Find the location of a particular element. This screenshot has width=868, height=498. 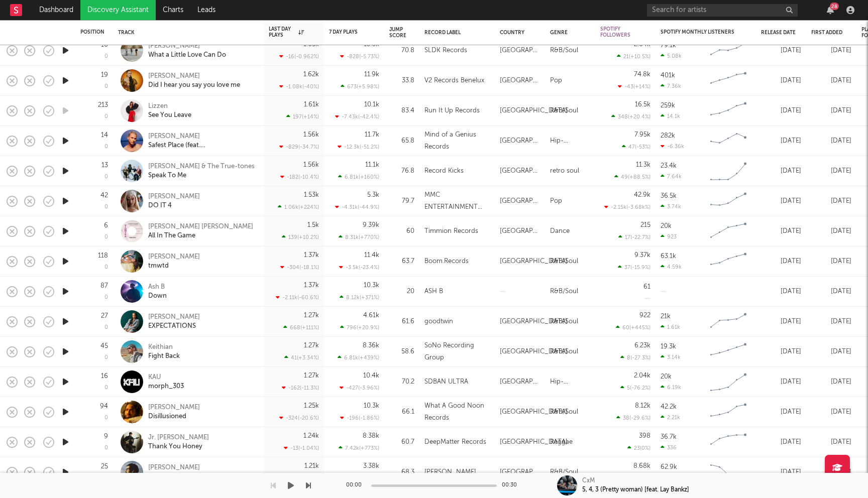

div: 7 Day Plays is located at coordinates (347, 32).